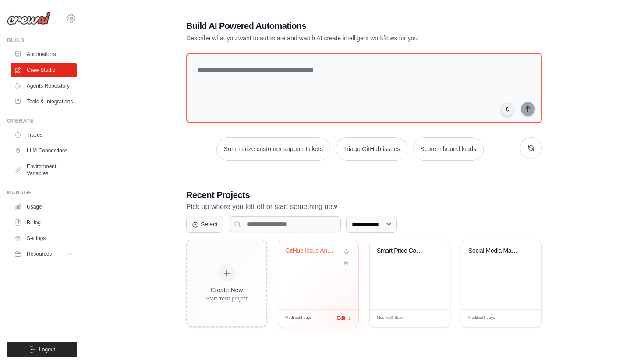  What do you see at coordinates (508, 109) in the screenshot?
I see `button: Click to speak your automation idea` at bounding box center [508, 109].